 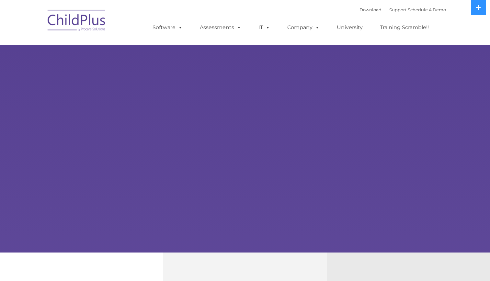 I want to click on a: Company, so click(x=303, y=28).